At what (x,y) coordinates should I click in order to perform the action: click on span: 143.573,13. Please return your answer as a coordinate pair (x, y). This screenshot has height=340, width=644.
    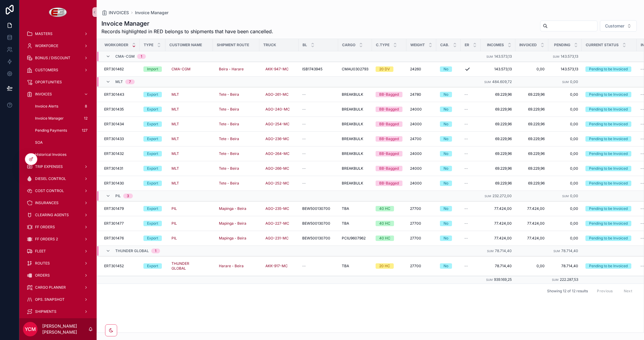
    Looking at the image, I should click on (498, 69).